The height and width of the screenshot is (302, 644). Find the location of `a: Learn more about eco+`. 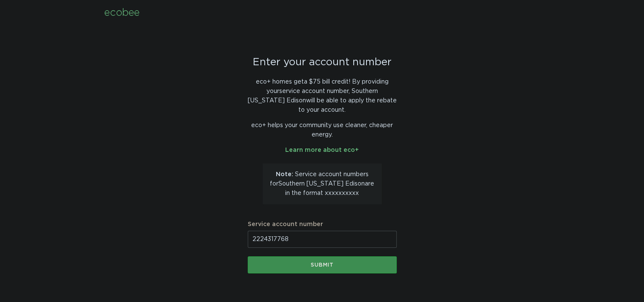

a: Learn more about eco+ is located at coordinates (322, 150).